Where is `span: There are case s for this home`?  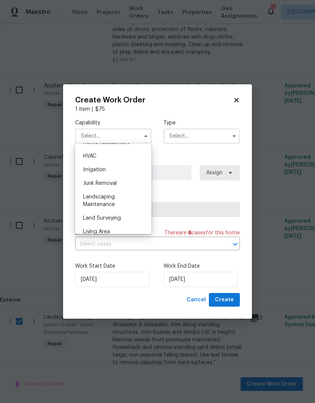
span: There are case s for this home is located at coordinates (202, 233).